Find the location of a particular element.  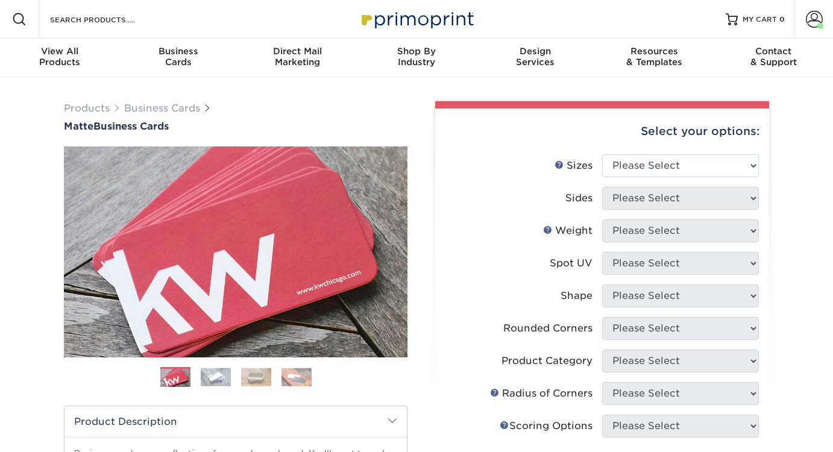

a: Resources& Templates is located at coordinates (654, 58).